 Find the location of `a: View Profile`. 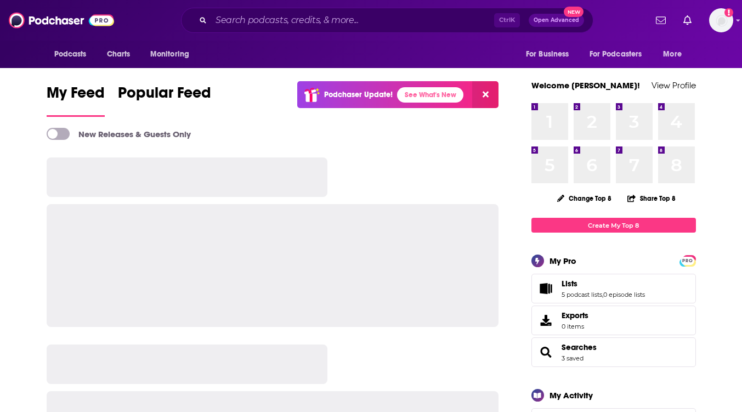

a: View Profile is located at coordinates (673, 85).